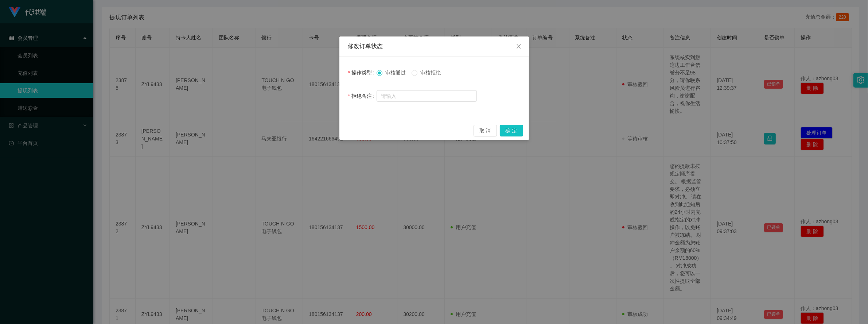  Describe the element at coordinates (434, 47) in the screenshot. I see `div: 修改订单状态` at that location.